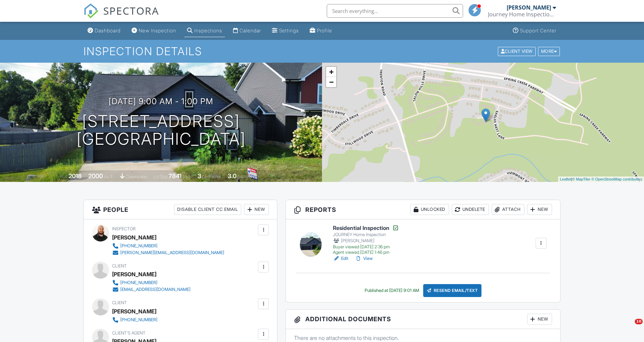  I want to click on div: Calendar, so click(250, 31).